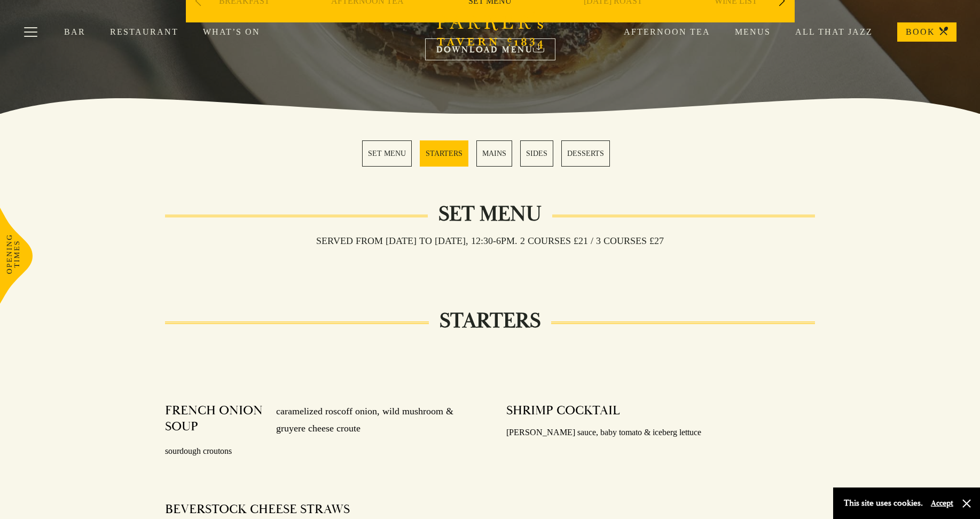 The image size is (980, 519). What do you see at coordinates (320, 451) in the screenshot?
I see `p: sourdough croutons` at bounding box center [320, 451].